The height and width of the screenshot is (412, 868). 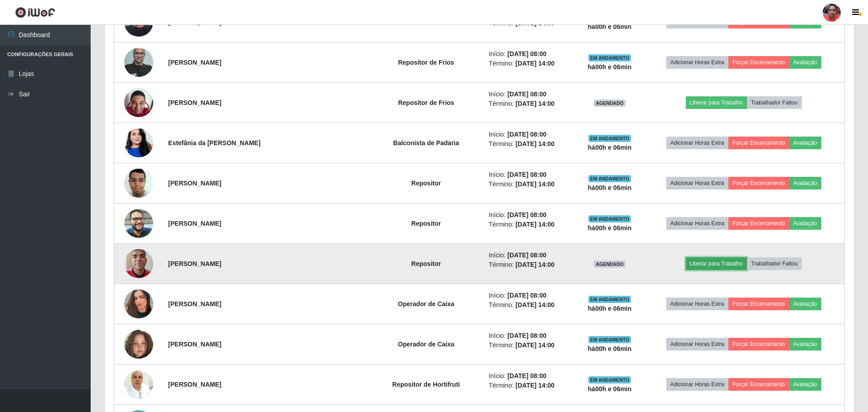 What do you see at coordinates (139, 62) in the screenshot?
I see `img: 1655148070426.jpeg` at bounding box center [139, 62].